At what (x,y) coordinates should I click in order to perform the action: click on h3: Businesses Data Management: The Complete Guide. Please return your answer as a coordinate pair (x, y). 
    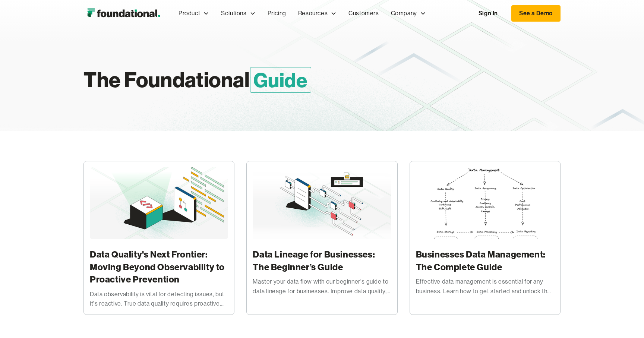
    Looking at the image, I should click on (485, 260).